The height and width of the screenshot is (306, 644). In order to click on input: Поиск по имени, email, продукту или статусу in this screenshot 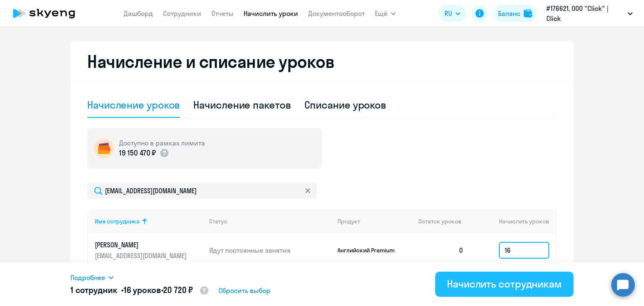, I will do `click(202, 191)`.